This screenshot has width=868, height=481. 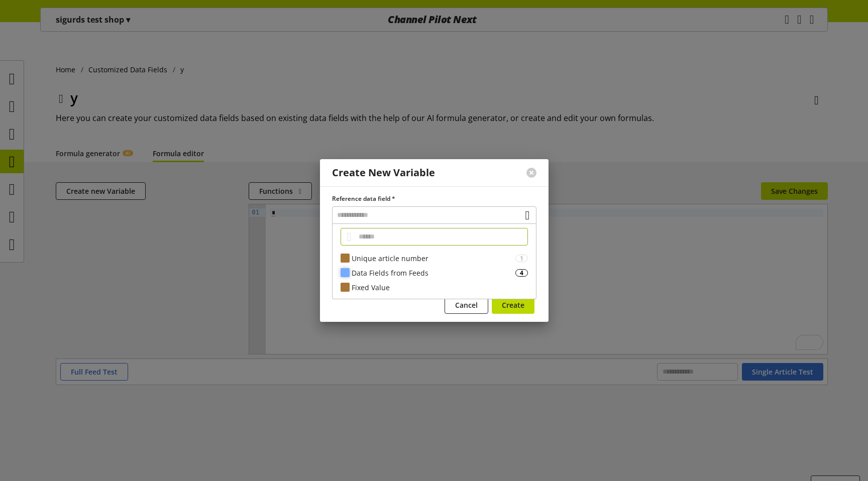 I want to click on label: Reference data field *, so click(x=434, y=199).